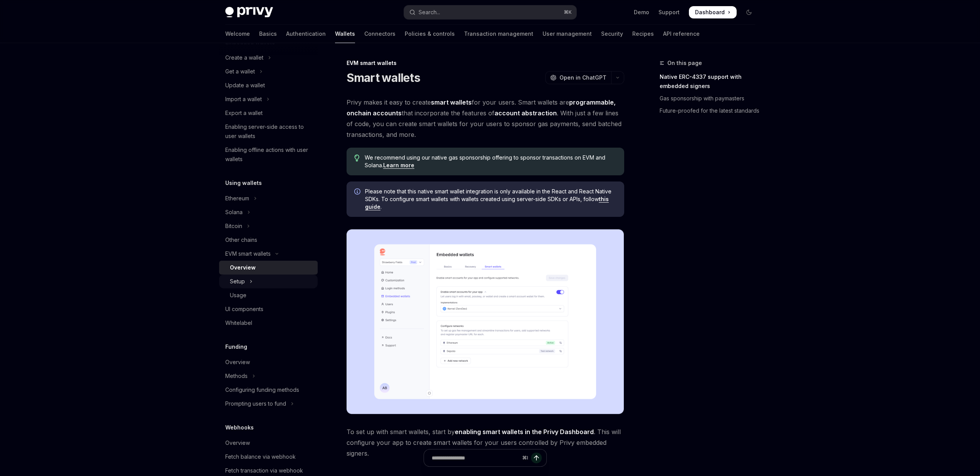  Describe the element at coordinates (264, 470) in the screenshot. I see `div: Fetch transaction via webhook` at that location.